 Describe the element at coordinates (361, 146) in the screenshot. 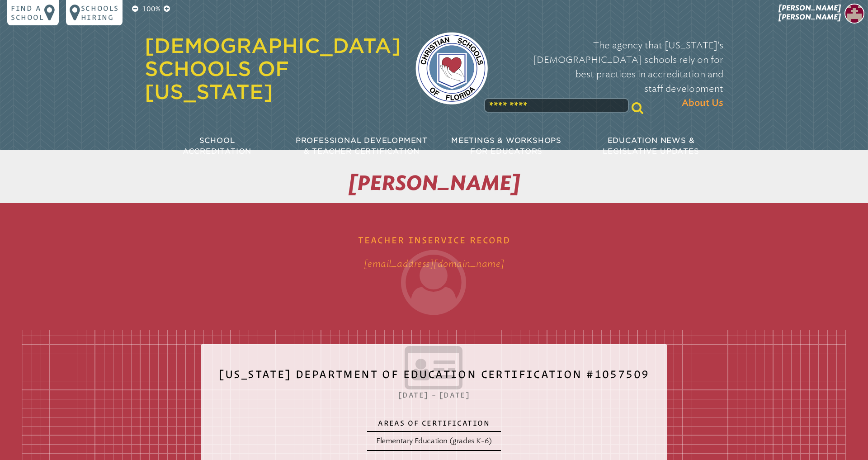

I see `span: Professional Development & Teacher Certification` at that location.